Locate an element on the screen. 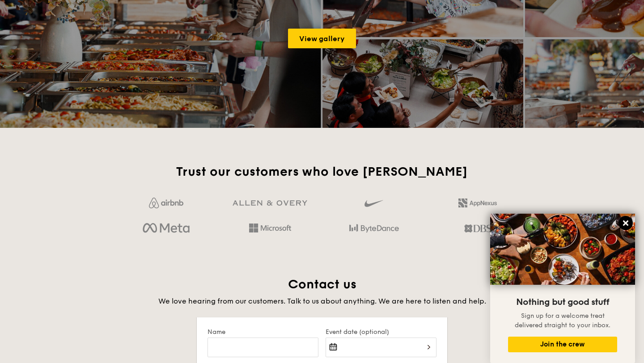 Image resolution: width=644 pixels, height=363 pixels. span: Nothing but good stuff is located at coordinates (562, 302).